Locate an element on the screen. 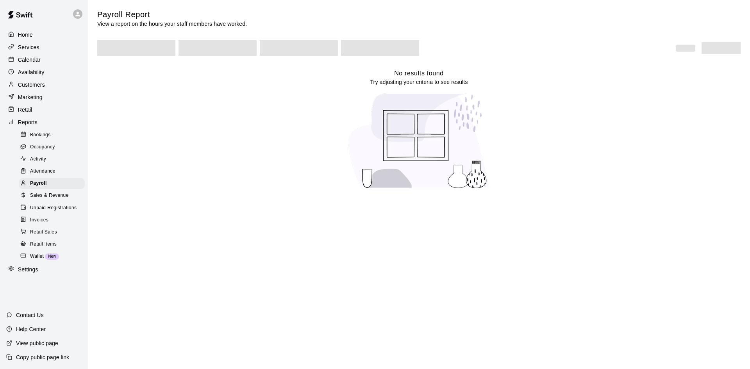  div: Services is located at coordinates (44, 47).